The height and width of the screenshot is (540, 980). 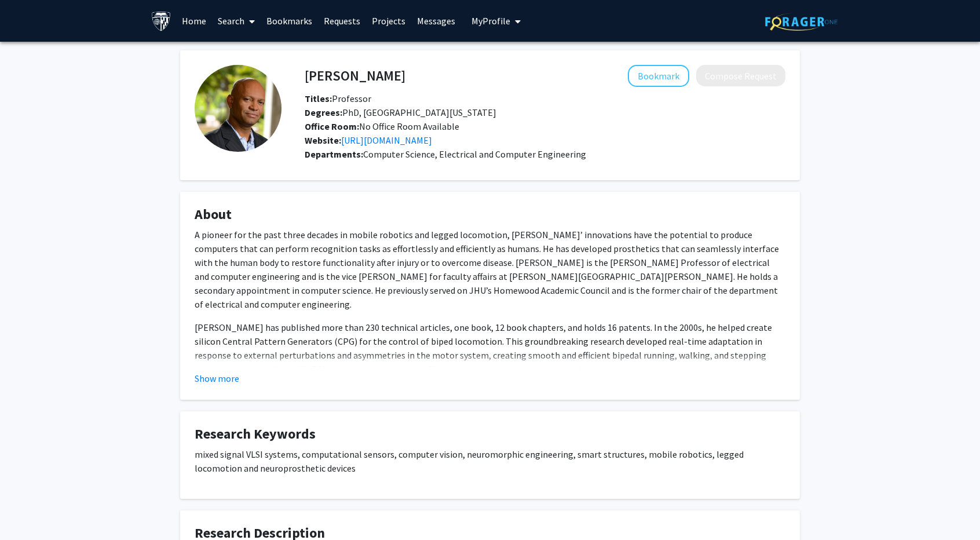 I want to click on button: Compose Request to Ralph Etienne-Cummings, so click(x=740, y=75).